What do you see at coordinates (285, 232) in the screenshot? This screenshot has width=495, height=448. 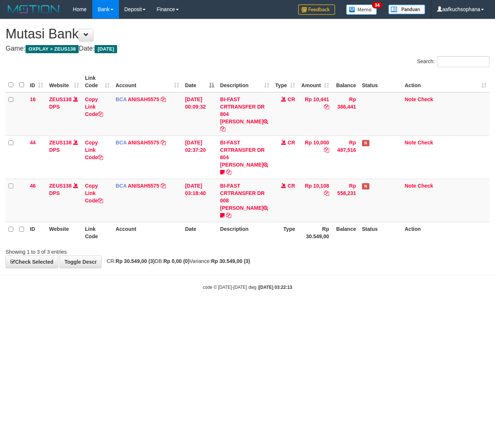 I see `th: Type` at bounding box center [285, 232].